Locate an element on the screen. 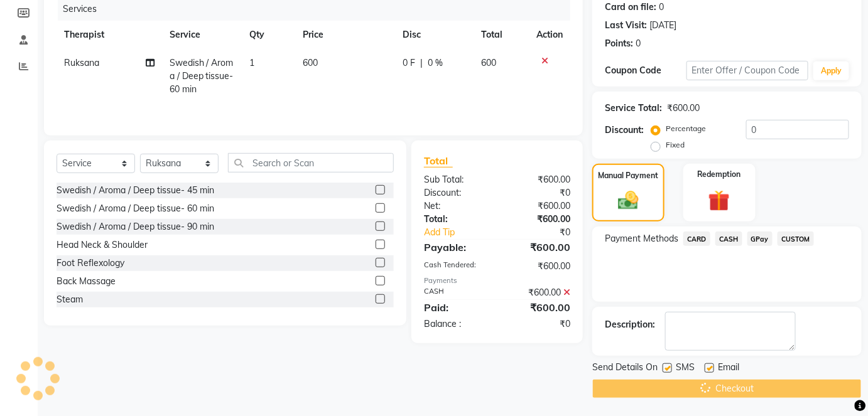 Image resolution: width=868 pixels, height=416 pixels. div: Steam is located at coordinates (70, 299).